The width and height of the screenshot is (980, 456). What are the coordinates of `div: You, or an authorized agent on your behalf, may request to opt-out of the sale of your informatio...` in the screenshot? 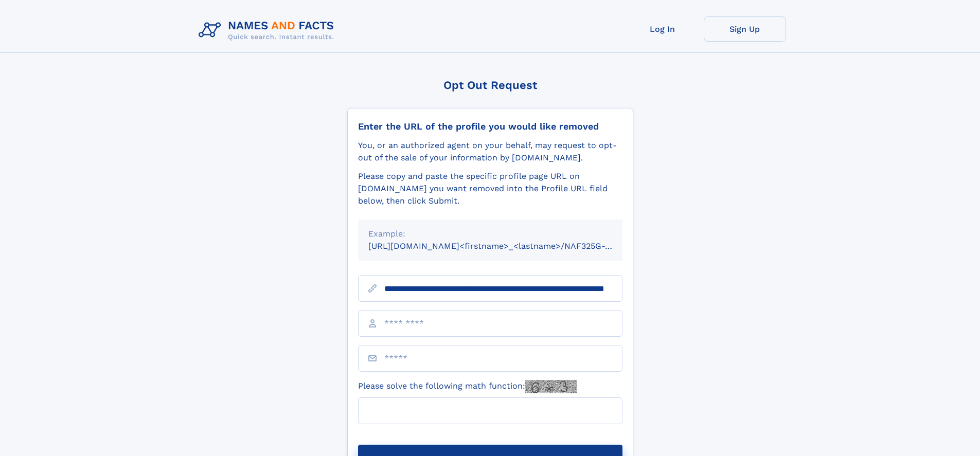 It's located at (491, 152).